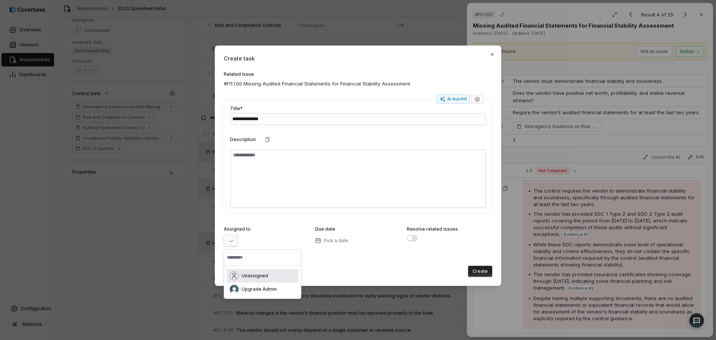 Image resolution: width=716 pixels, height=340 pixels. What do you see at coordinates (453, 99) in the screenshot?
I see `button: AI Autofill` at bounding box center [453, 99].